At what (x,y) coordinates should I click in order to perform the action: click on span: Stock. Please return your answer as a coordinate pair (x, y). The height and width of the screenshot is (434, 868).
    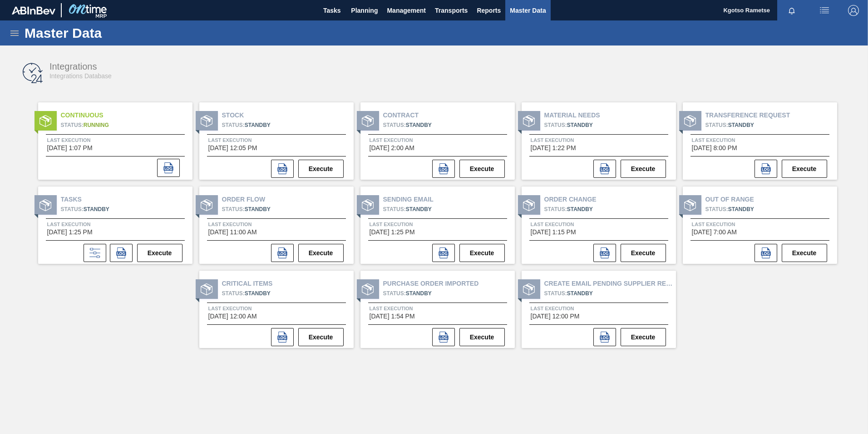
    Looking at the image, I should click on (288, 115).